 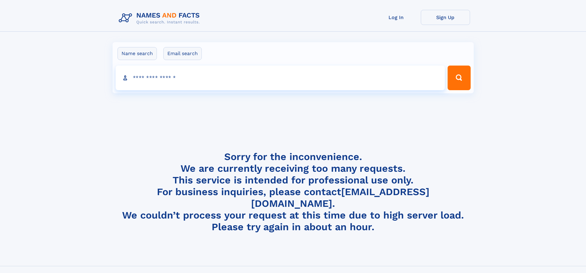 I want to click on label: Email search, so click(x=182, y=54).